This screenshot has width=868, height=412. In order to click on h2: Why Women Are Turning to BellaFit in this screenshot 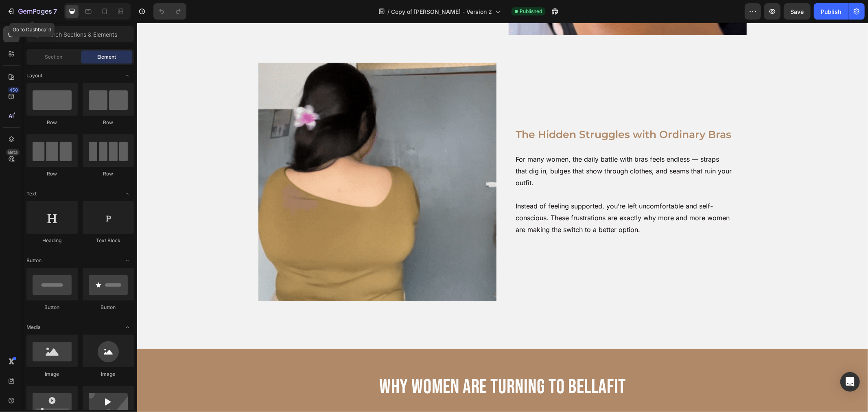, I will do `click(365, 365)`.